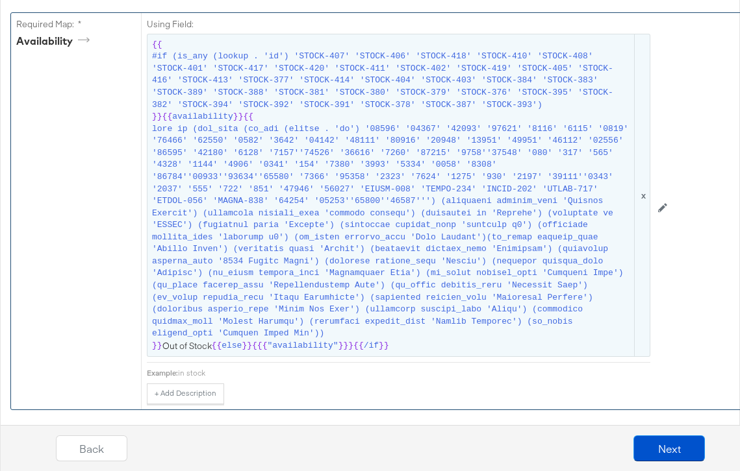 The width and height of the screenshot is (740, 471). Describe the element at coordinates (185, 394) in the screenshot. I see `button: + Add Description` at that location.